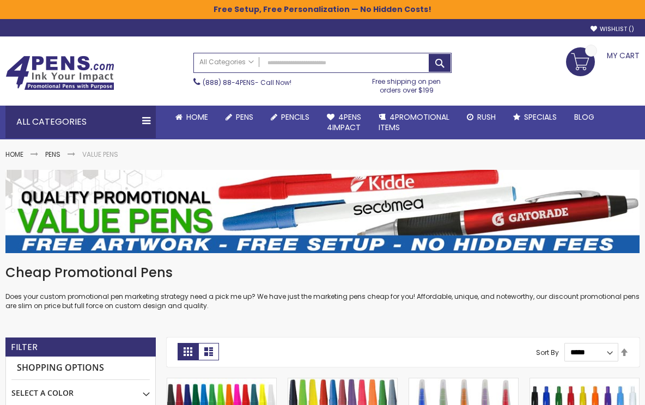 The height and width of the screenshot is (405, 645). I want to click on span: Rush, so click(486, 117).